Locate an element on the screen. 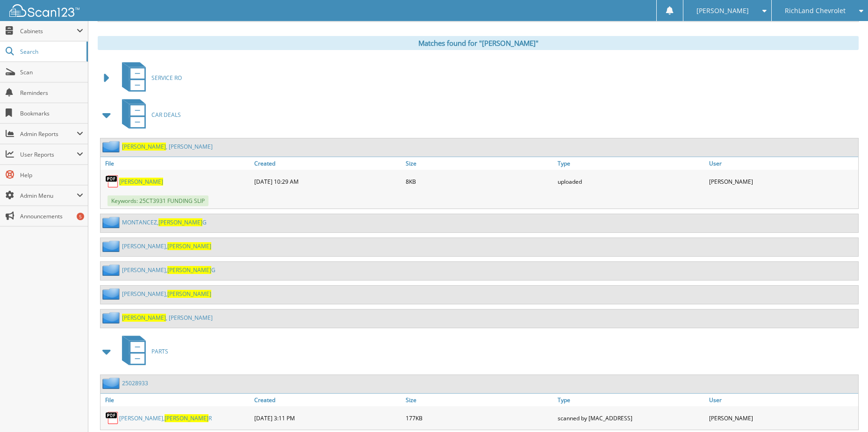 This screenshot has height=432, width=868. div: 5 is located at coordinates (80, 217).